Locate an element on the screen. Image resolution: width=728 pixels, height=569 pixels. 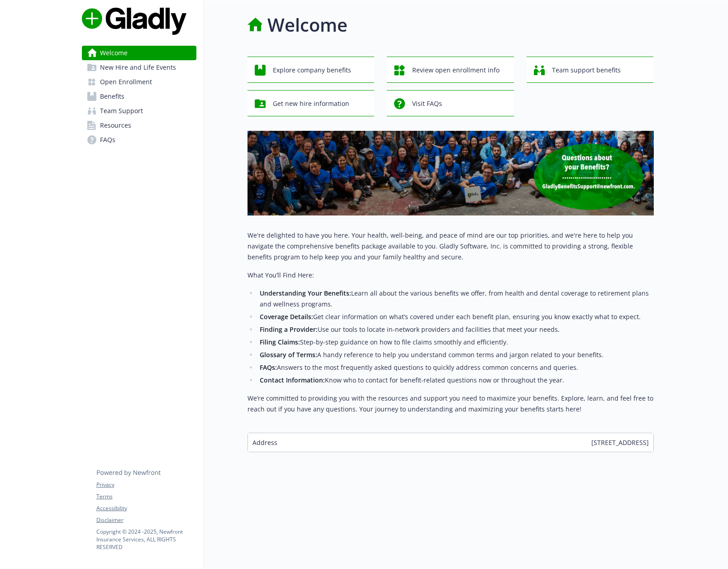
li: Learn all about the various benefits we offer, from health and dental coverage to retirement plan... is located at coordinates (456, 299).